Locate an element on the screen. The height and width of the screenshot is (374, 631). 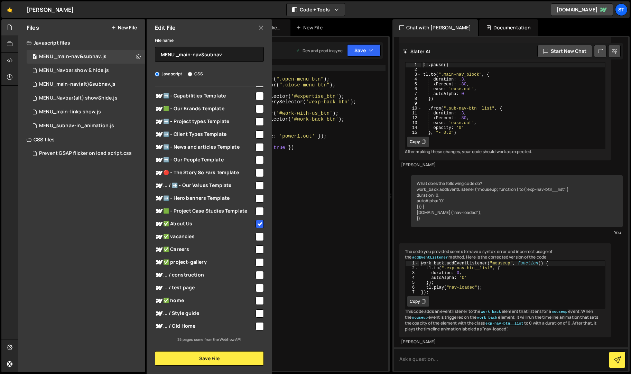
span: ➡️ - Client Types Template is located at coordinates (205, 135).